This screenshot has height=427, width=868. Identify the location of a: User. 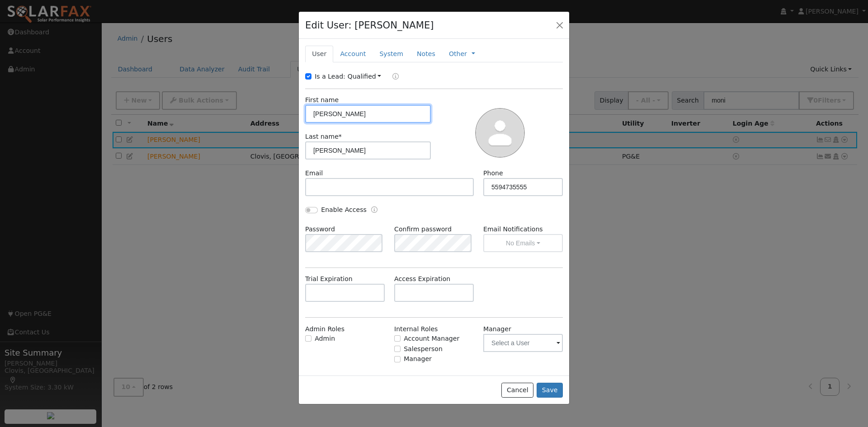
(319, 54).